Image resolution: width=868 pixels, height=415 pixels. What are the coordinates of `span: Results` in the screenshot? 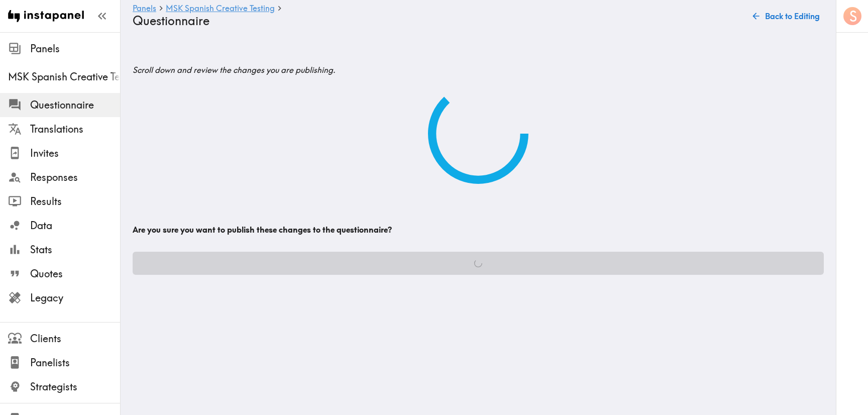 It's located at (75, 202).